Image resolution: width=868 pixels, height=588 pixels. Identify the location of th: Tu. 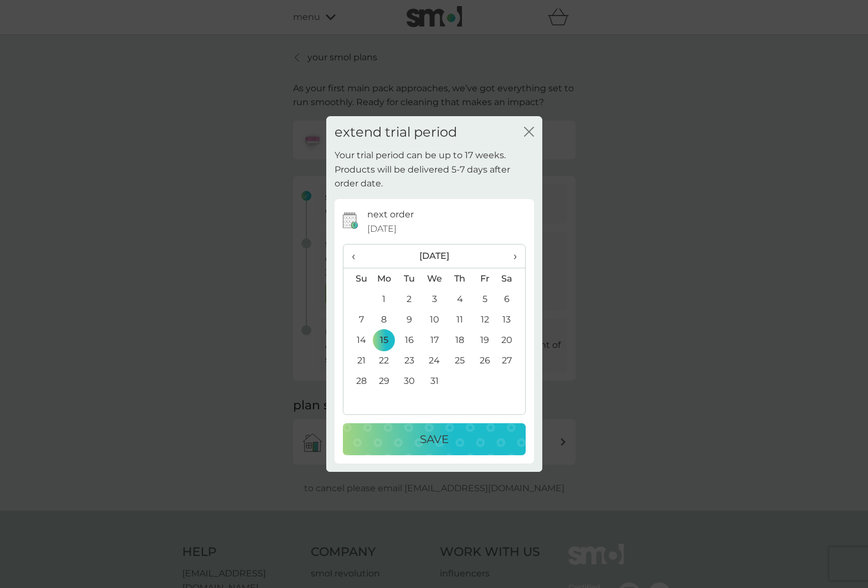
(408, 279).